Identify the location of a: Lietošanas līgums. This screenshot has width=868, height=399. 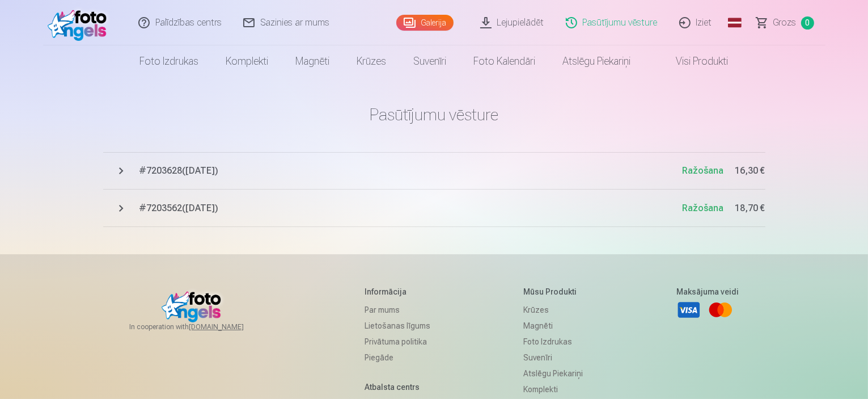
(397, 326).